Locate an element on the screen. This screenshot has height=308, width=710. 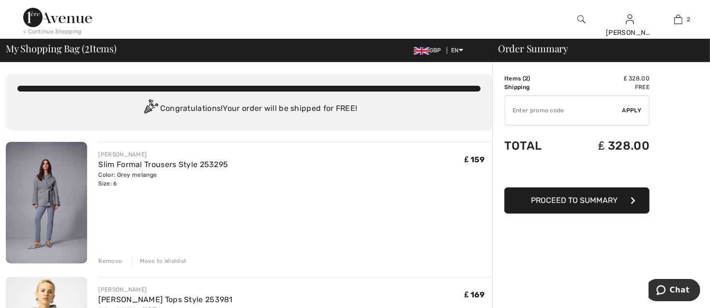
span: ₤ 159 is located at coordinates (474, 159).